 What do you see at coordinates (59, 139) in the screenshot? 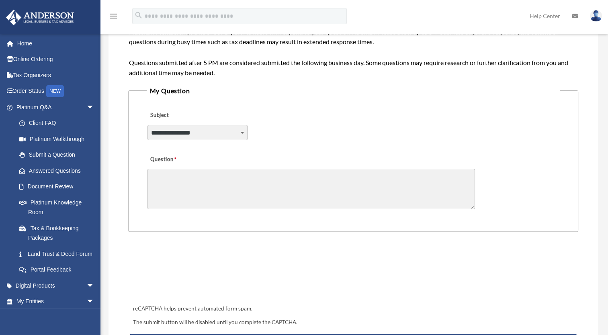
I see `a: Platinum Walkthrough` at bounding box center [59, 139].